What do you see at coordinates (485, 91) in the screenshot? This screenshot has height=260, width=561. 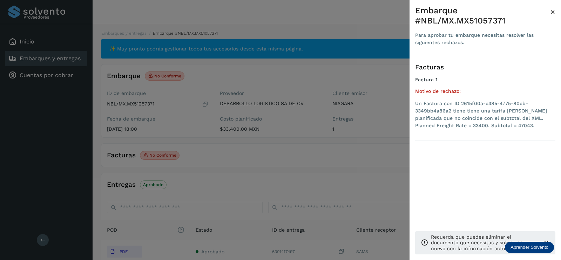 I see `h5: Motivo de rechazo:` at bounding box center [485, 91].